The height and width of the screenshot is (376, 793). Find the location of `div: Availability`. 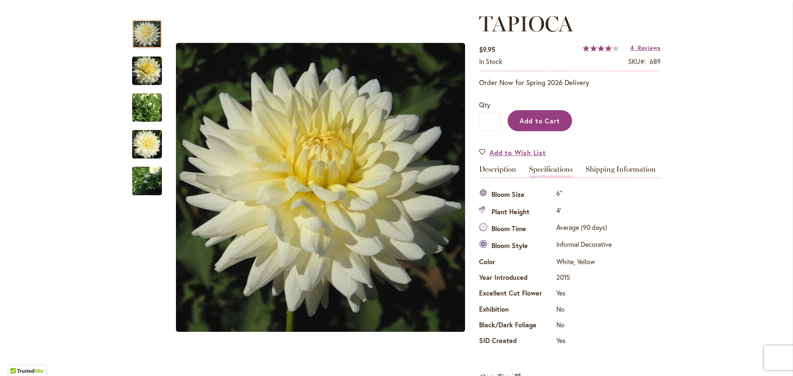

div: Availability is located at coordinates (491, 62).